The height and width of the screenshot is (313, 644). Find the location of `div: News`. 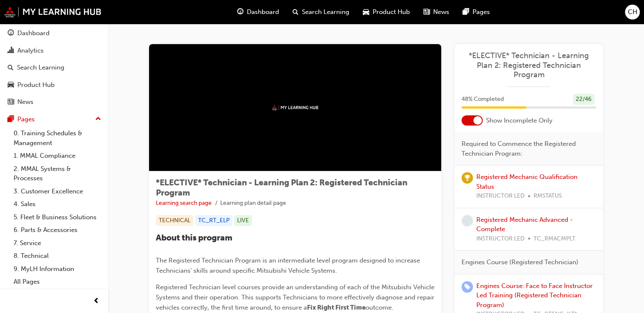

div: News is located at coordinates (25, 101).